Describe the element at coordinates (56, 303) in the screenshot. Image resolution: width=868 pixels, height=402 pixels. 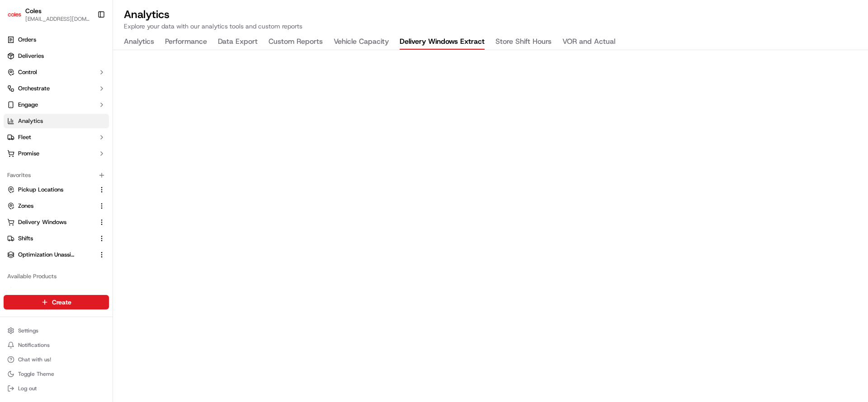
I see `button: Create` at that location.